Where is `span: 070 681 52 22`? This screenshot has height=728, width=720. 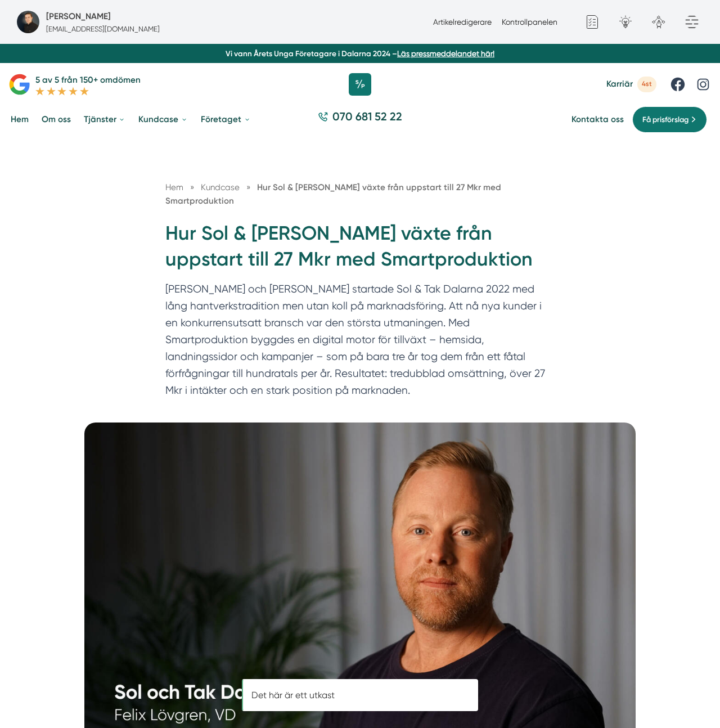
span: 070 681 52 22 is located at coordinates (367, 117).